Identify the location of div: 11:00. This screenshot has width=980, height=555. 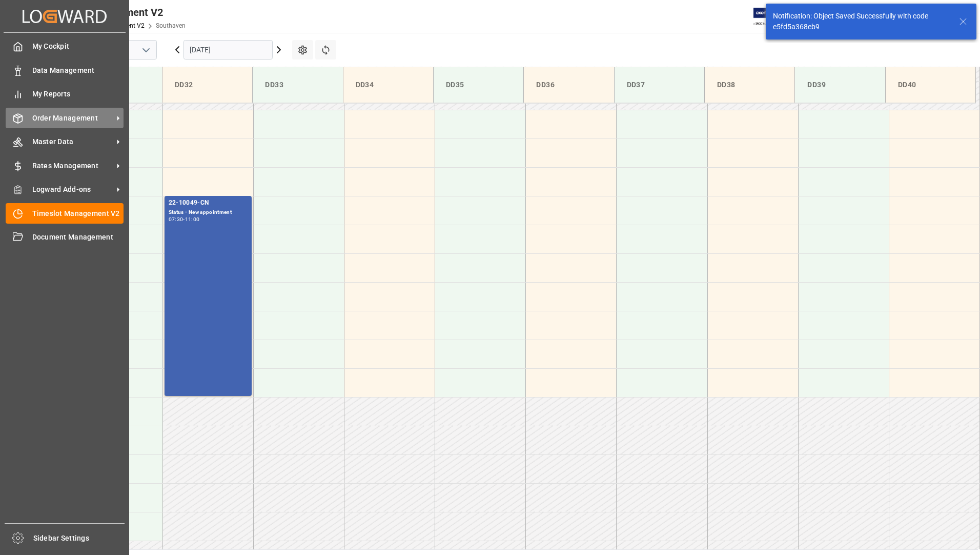
(192, 219).